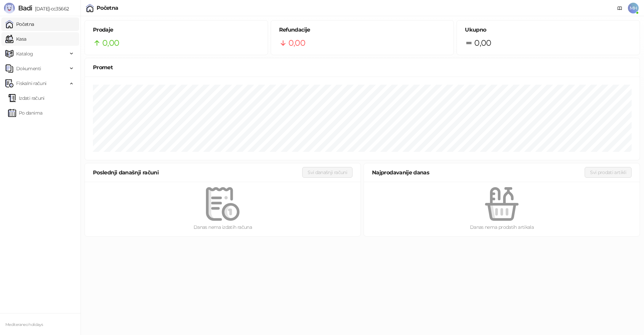  Describe the element at coordinates (107, 8) in the screenshot. I see `div: Početna` at that location.